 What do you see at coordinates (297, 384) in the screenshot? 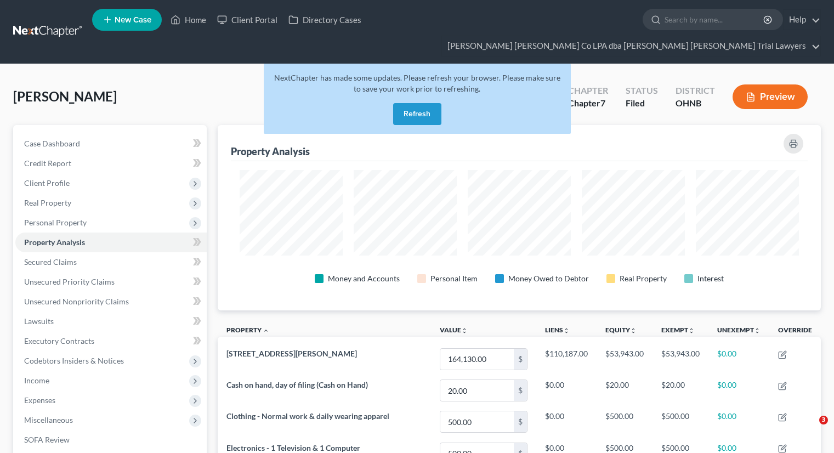
I see `span: Cash on hand, day of filing (Cash on Hand)` at bounding box center [297, 384].